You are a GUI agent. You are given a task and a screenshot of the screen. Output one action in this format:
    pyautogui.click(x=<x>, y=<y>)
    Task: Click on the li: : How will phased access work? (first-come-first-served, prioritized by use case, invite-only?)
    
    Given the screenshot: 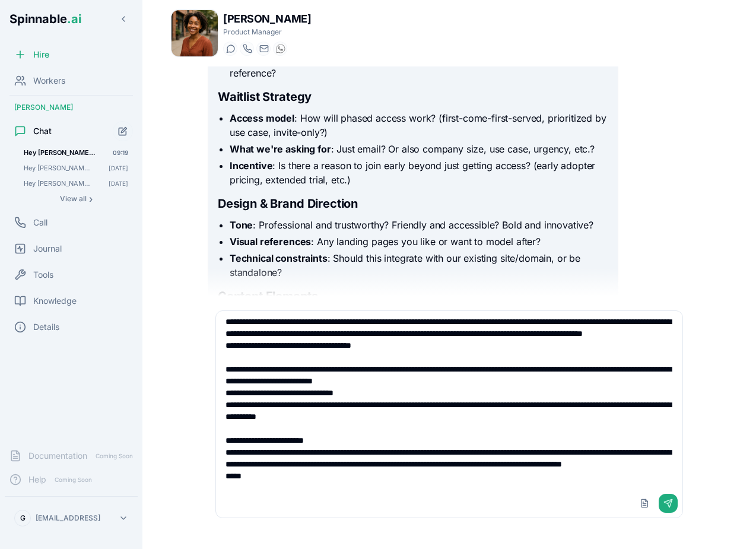 What is the action you would take?
    pyautogui.click(x=419, y=125)
    